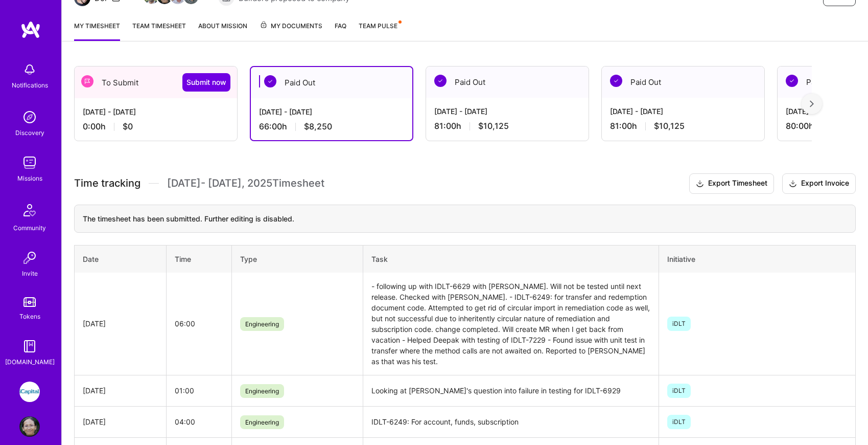 The width and height of the screenshot is (868, 445). I want to click on img: bell, so click(30, 69).